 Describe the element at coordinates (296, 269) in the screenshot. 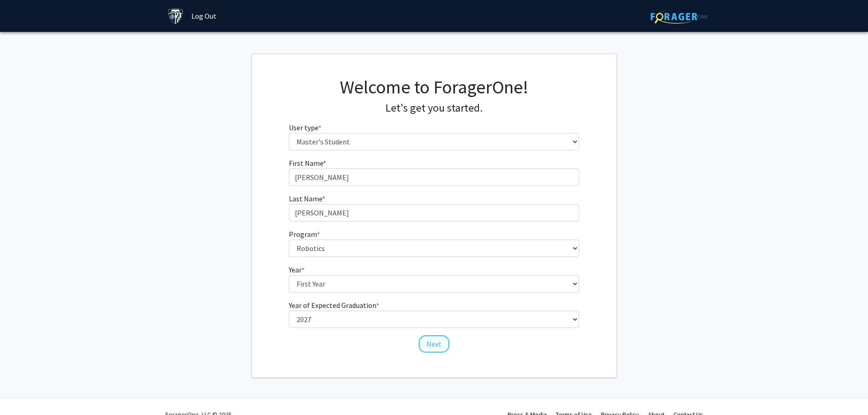

I see `label: Year` at that location.